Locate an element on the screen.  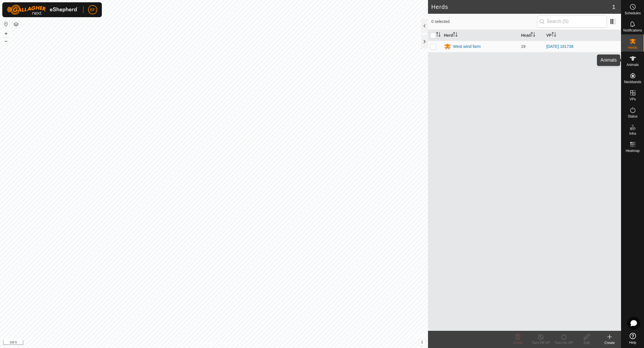
h2: Herds is located at coordinates (522, 7).